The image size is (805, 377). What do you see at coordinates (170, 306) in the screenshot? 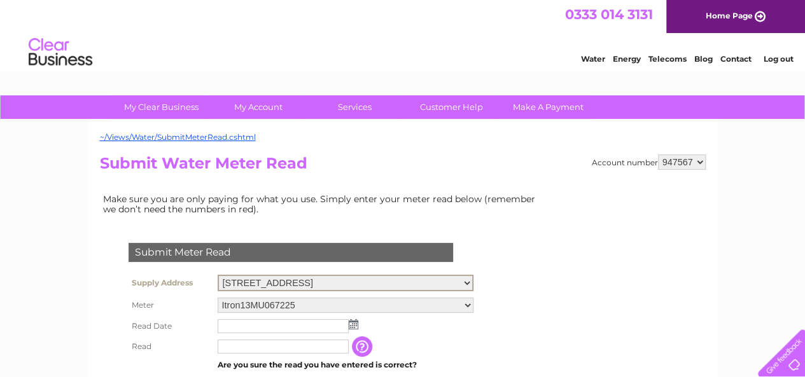
I see `th: Meter` at bounding box center [170, 306].